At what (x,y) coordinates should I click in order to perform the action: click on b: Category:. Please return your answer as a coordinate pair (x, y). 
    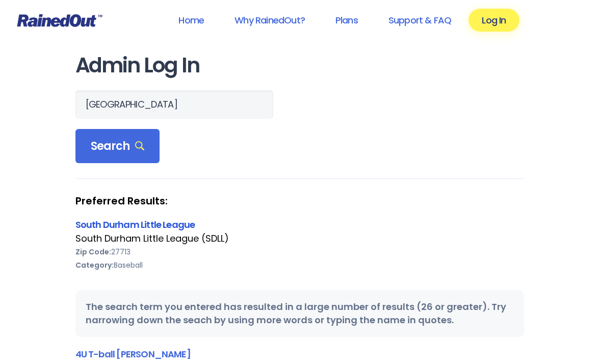
    Looking at the image, I should click on (94, 265).